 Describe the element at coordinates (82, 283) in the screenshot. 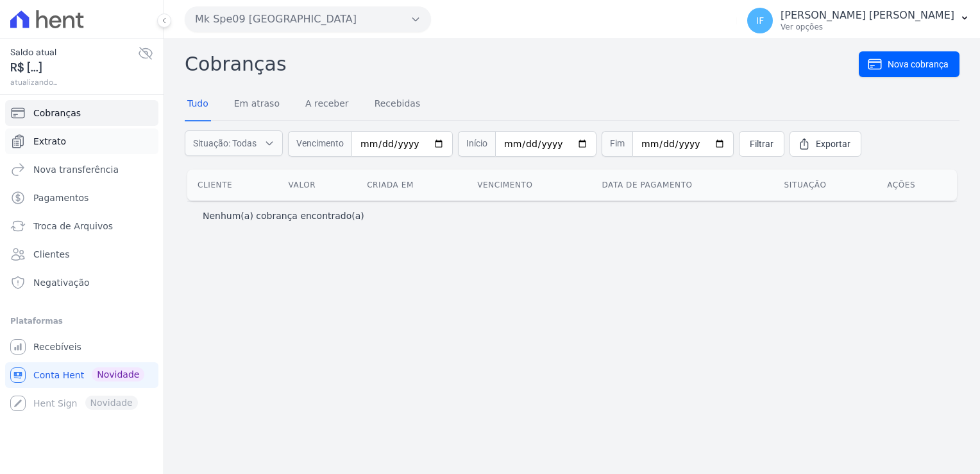

I see `a: Negativação` at that location.